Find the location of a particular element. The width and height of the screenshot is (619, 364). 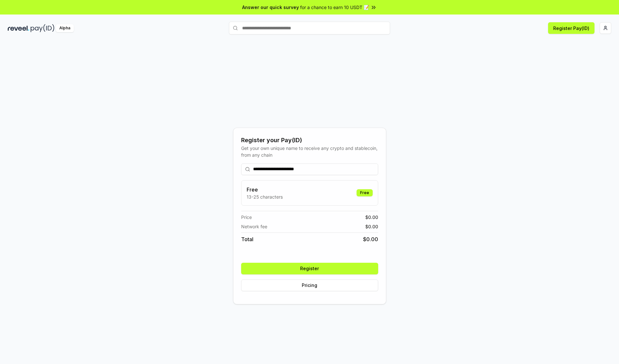

span: Network fee is located at coordinates (254, 226).